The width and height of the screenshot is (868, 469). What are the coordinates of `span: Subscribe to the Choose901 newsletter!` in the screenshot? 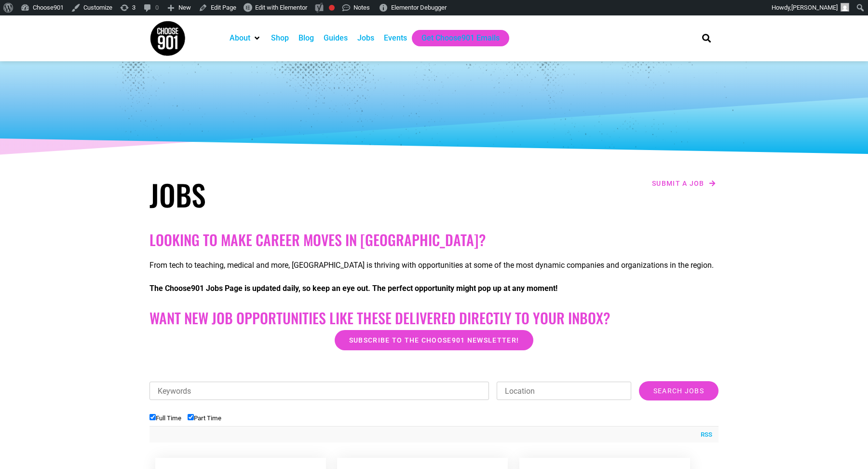 It's located at (434, 340).